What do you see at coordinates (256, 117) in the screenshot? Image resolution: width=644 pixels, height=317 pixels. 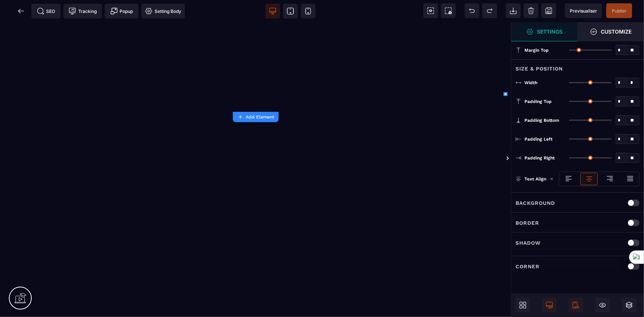 I see `button: Add Element` at bounding box center [256, 117].